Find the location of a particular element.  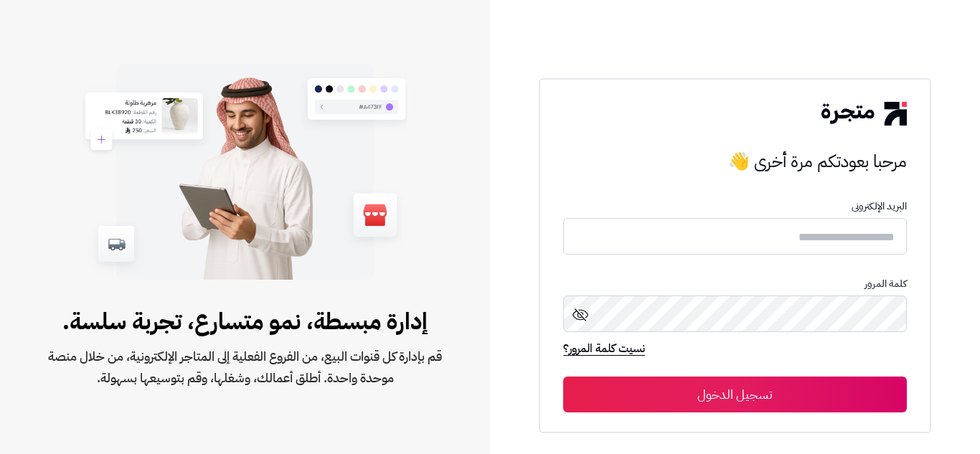

a: نسيت كلمة المرور؟ is located at coordinates (604, 350).